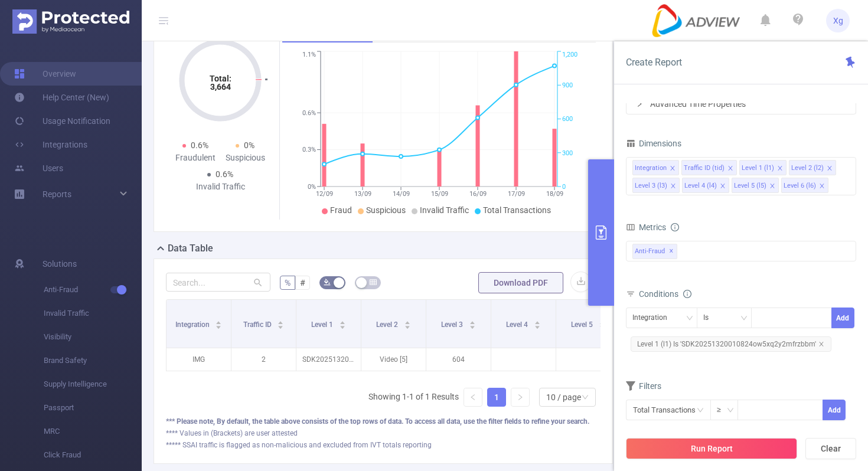 The image size is (868, 471). I want to click on tspan: 12/09, so click(324, 193).